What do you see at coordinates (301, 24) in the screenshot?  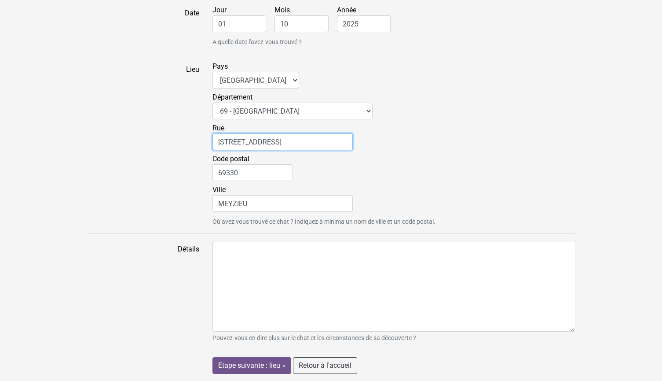 I see `input: Mois` at bounding box center [301, 24].